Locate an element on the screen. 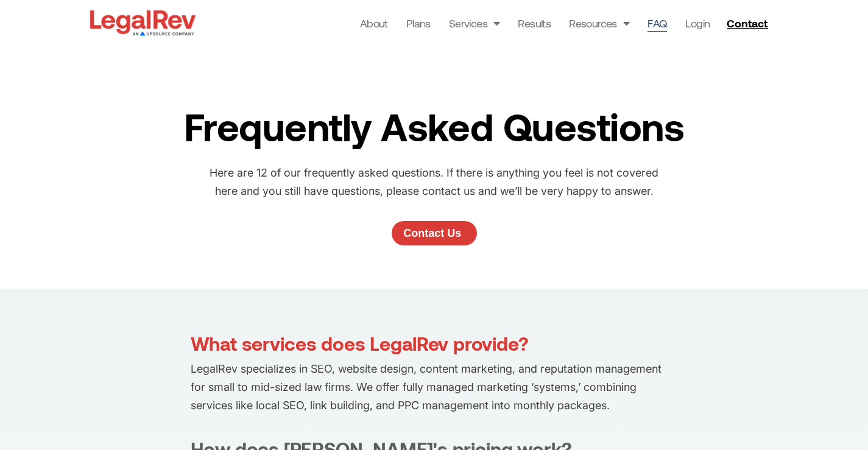  a: Contact Us is located at coordinates (434, 233).